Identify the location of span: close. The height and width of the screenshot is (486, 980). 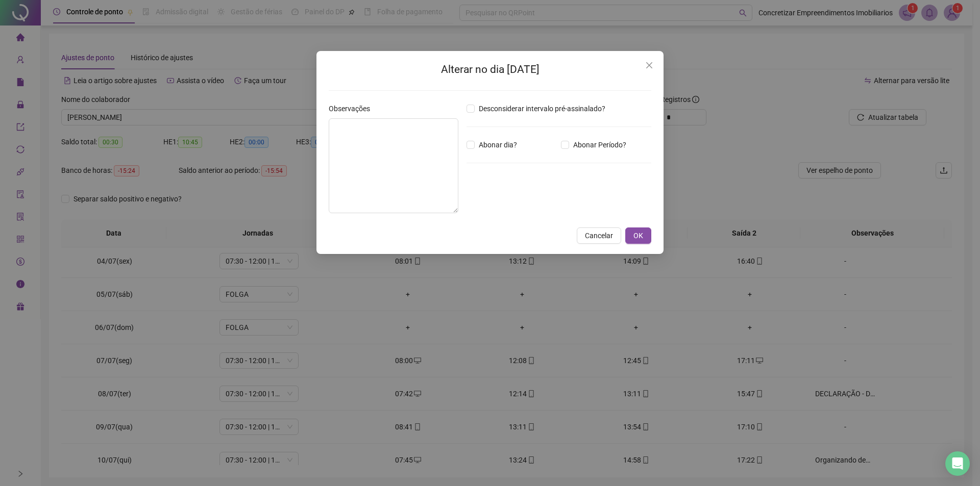
(649, 65).